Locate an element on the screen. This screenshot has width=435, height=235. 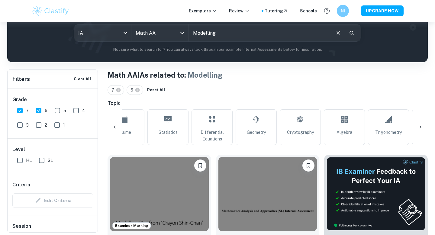
img: Math AA IA example thumbnail: Modelling a Tailor’s Mannequin and findi is located at coordinates (268, 194).